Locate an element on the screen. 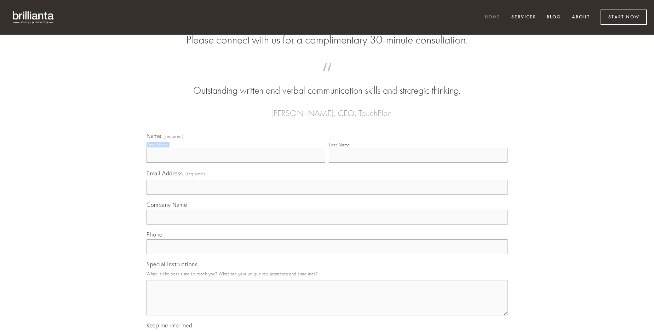  a: Start Now is located at coordinates (623, 17).